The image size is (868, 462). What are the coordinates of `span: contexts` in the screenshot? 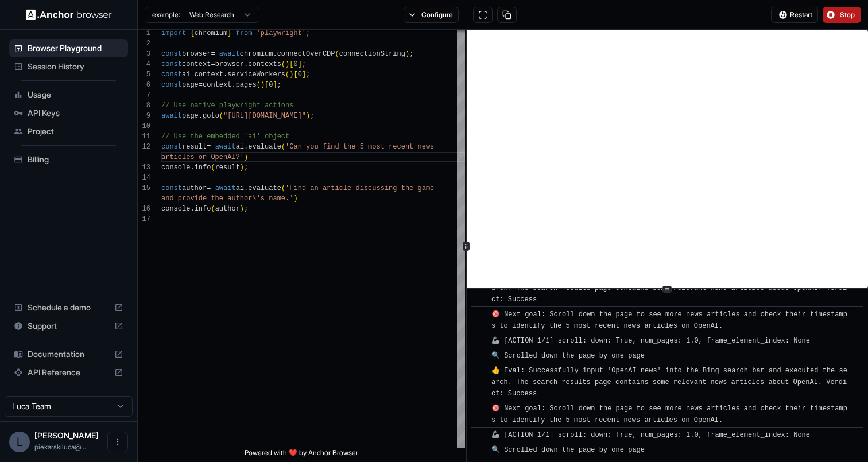 It's located at (265, 65).